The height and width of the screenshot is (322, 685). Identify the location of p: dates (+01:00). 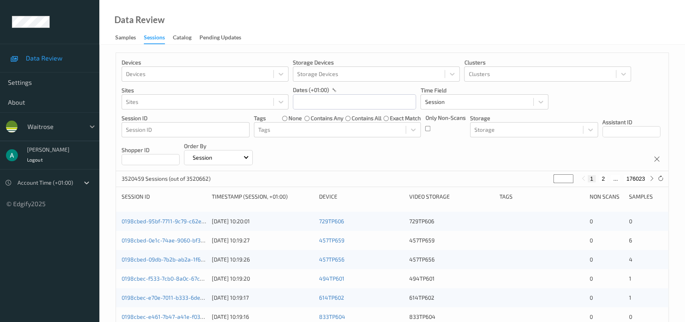
(311, 90).